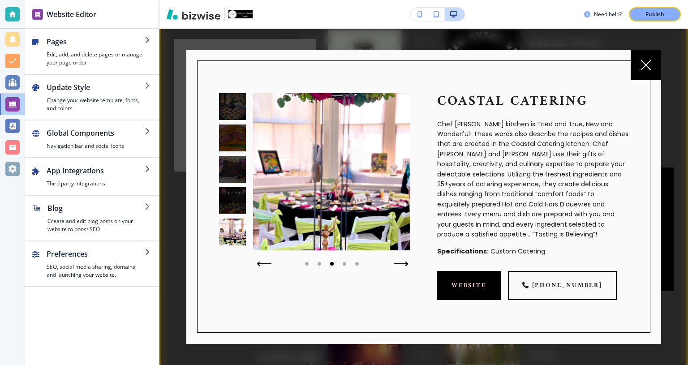 The image size is (688, 365). What do you see at coordinates (95, 184) in the screenshot?
I see `h4: Third party integrations` at bounding box center [95, 184].